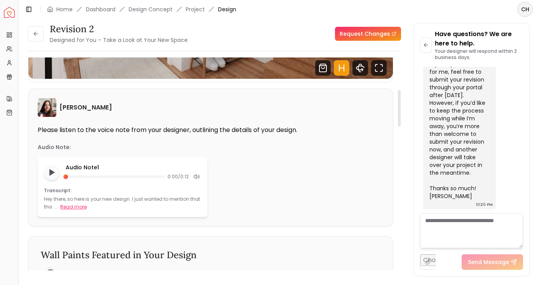 The image size is (539, 285). Describe the element at coordinates (133, 168) in the screenshot. I see `p: Audio Note 1` at that location.